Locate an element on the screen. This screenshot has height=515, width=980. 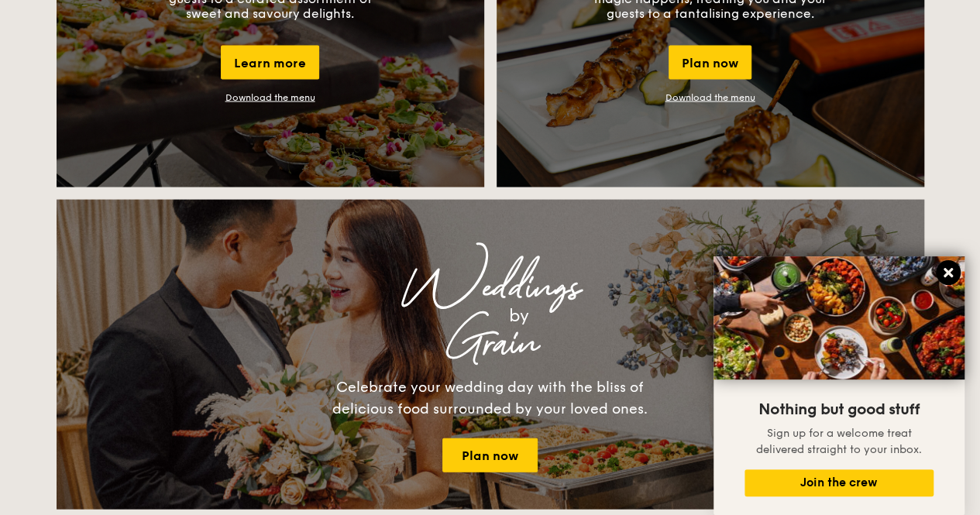
span: Nothing but good stuff is located at coordinates (838, 409).